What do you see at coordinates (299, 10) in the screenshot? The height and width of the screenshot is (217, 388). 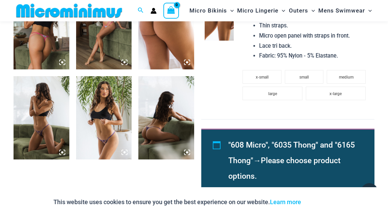 I see `span: Outers` at bounding box center [299, 10].